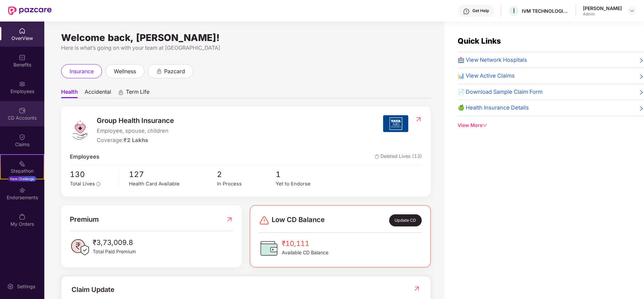 Image resolution: width=644 pixels, height=299 pixels. What do you see at coordinates (22, 164) in the screenshot?
I see `img: svg+xml;base64,PHN2ZyB4bWxucz0iaHR0cDovL3d3dy53My5vcmcvMjAwMC9zdmciIHdpZHRoPSIyMSIgaGVpZ2h0PSIyMC...` at bounding box center [22, 164].